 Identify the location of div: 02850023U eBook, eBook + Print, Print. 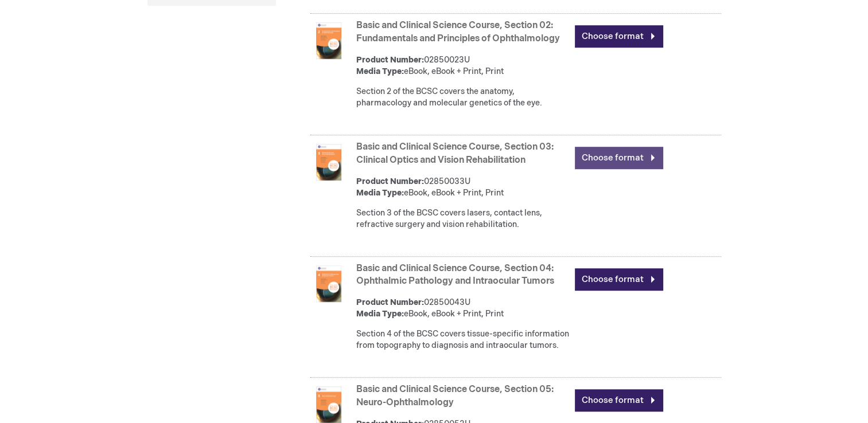
(462, 66).